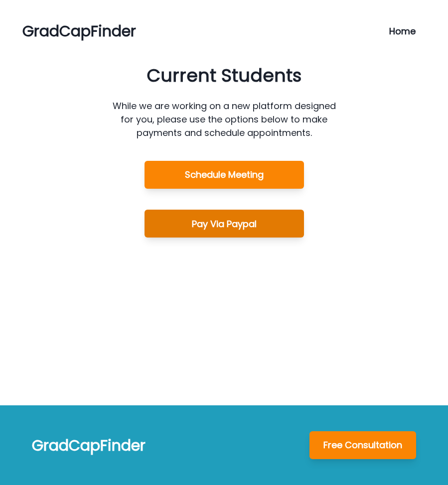  I want to click on p: Home, so click(407, 31).